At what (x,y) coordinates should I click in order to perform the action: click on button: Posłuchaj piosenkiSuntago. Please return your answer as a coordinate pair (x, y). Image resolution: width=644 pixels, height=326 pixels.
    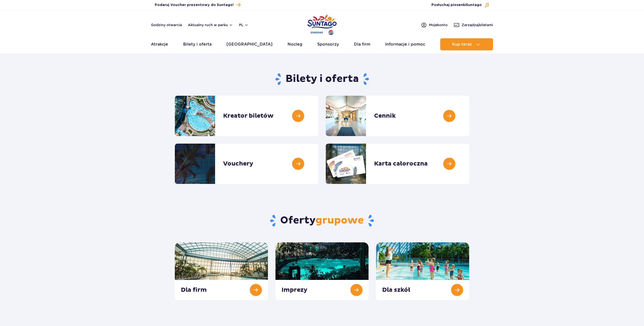
    Looking at the image, I should click on (461, 5).